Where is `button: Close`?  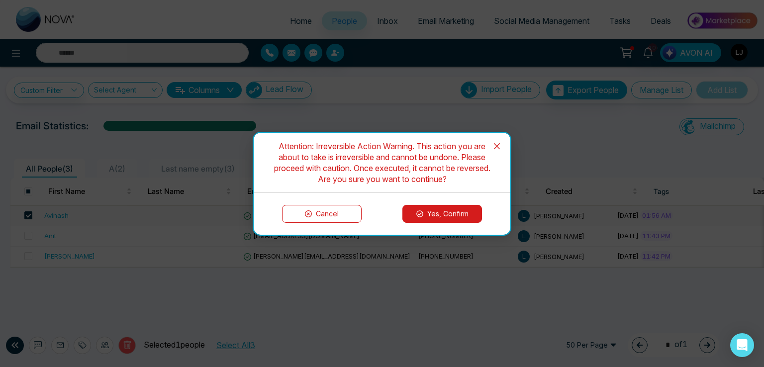 button: Close is located at coordinates (497, 146).